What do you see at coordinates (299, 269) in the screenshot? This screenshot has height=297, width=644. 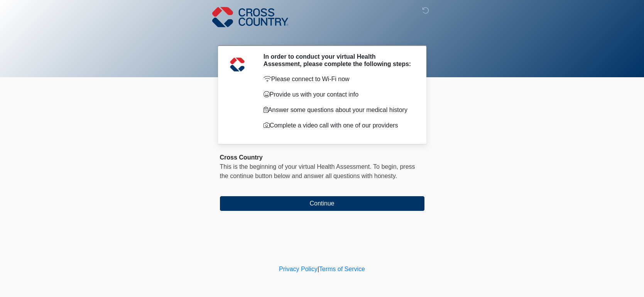 I see `a: Privacy Policy` at bounding box center [299, 269].